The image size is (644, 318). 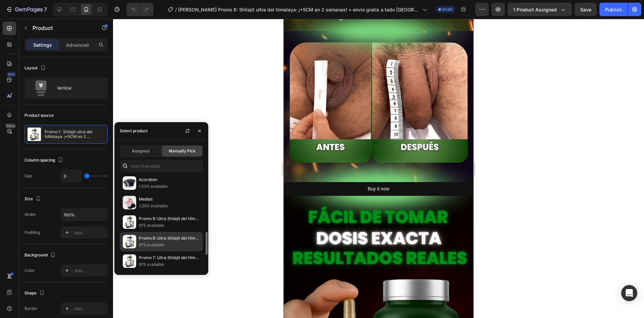 I want to click on div: Column spacing, so click(x=45, y=160).